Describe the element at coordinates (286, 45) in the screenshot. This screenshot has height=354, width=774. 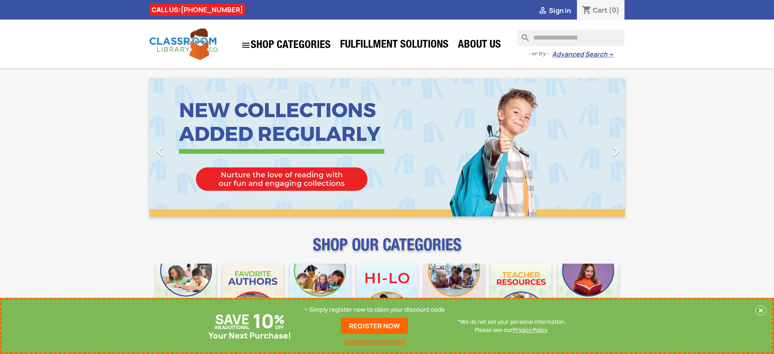
I see `a: SHOP CATEGORIES` at that location.